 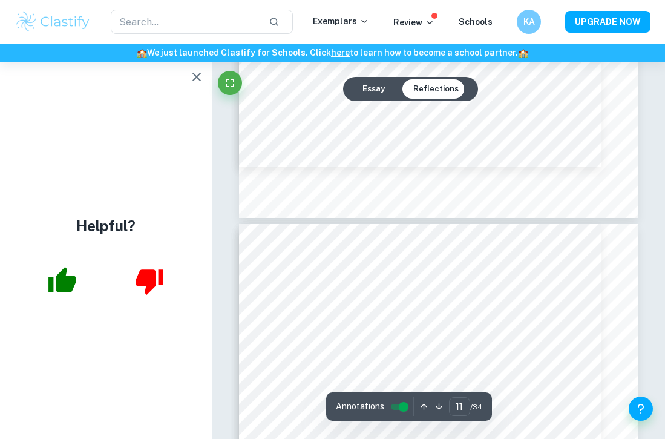 I want to click on img: Clastify logo, so click(x=53, y=22).